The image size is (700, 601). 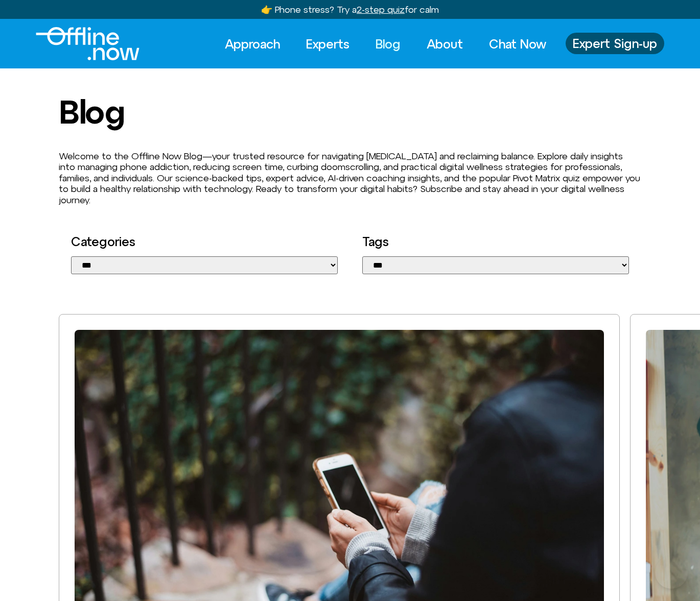 I want to click on a: Blog, so click(x=388, y=44).